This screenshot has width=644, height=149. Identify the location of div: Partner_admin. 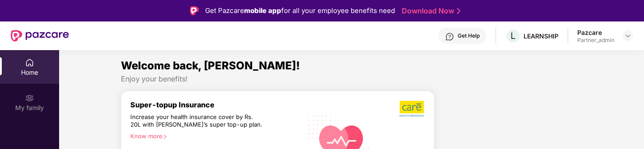
(595, 40).